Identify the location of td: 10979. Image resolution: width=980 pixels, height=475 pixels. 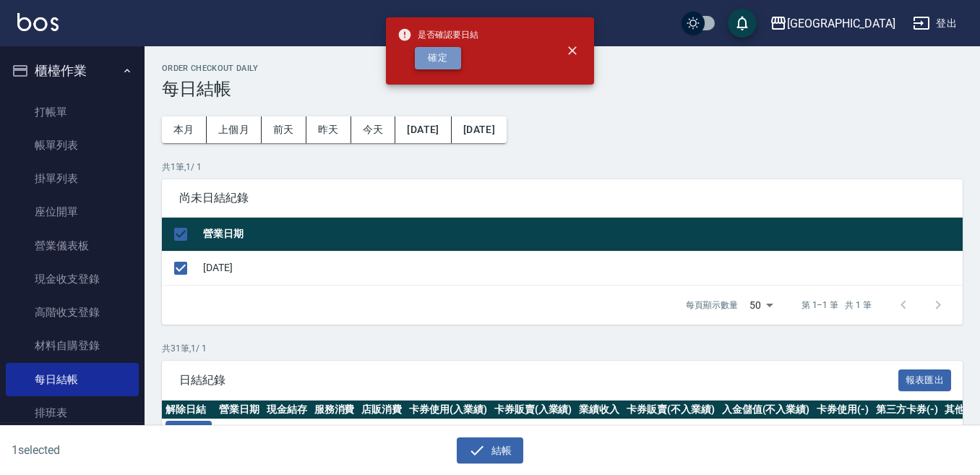
(287, 432).